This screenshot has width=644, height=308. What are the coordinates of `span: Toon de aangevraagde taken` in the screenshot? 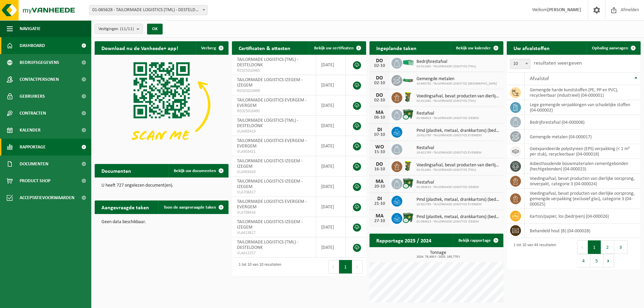 It's located at (190, 207).